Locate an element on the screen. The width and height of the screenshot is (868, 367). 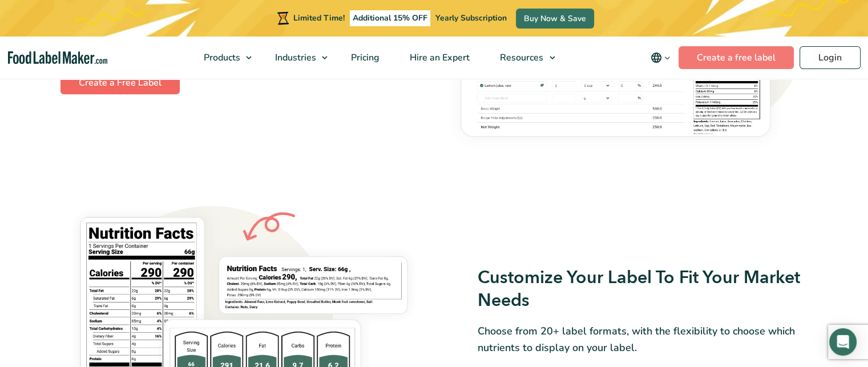
a: Buy Now & Save is located at coordinates (554, 18).